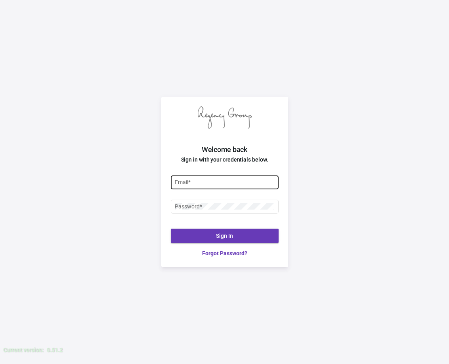  What do you see at coordinates (55, 350) in the screenshot?
I see `div: 0.51.2` at bounding box center [55, 350].